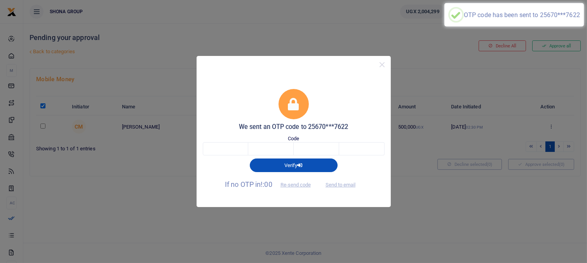 The image size is (587, 263). What do you see at coordinates (294, 165) in the screenshot?
I see `button: Verify` at bounding box center [294, 165].